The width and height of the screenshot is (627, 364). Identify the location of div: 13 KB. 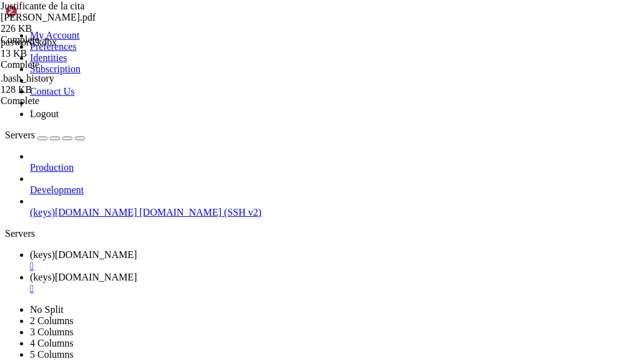
(63, 53).